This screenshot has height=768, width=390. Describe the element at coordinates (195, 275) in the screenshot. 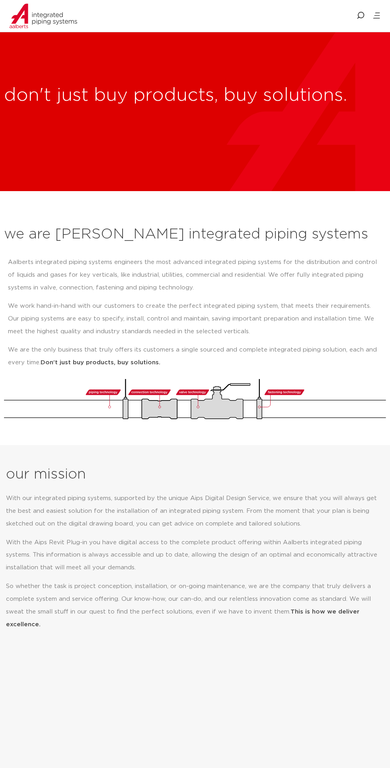

I see `p: Aalberts integrated piping systems engineers the most advanced integrated piping systems for the ...` at that location.